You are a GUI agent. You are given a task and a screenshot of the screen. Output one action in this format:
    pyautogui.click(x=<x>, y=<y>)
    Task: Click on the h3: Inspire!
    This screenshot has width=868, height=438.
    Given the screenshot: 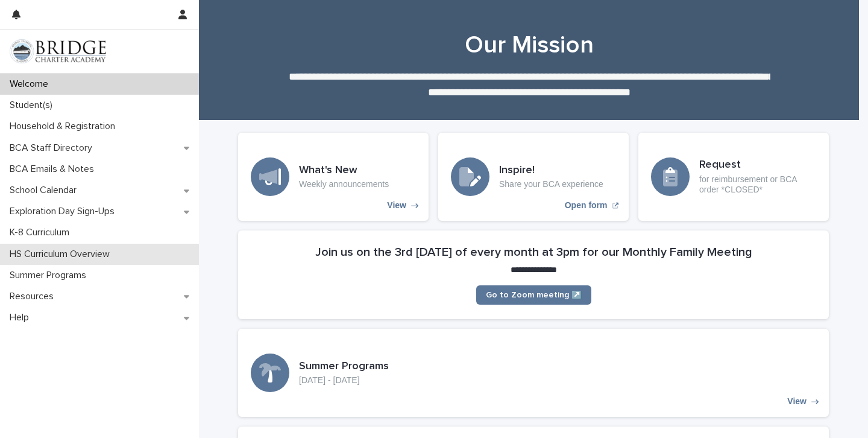 What is the action you would take?
    pyautogui.click(x=551, y=171)
    